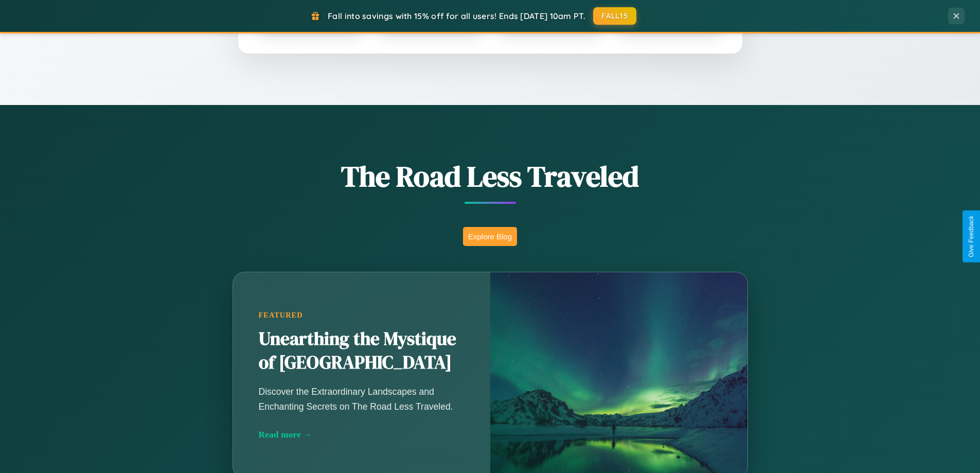  What do you see at coordinates (362, 434) in the screenshot?
I see `div: Read more →` at bounding box center [362, 434].